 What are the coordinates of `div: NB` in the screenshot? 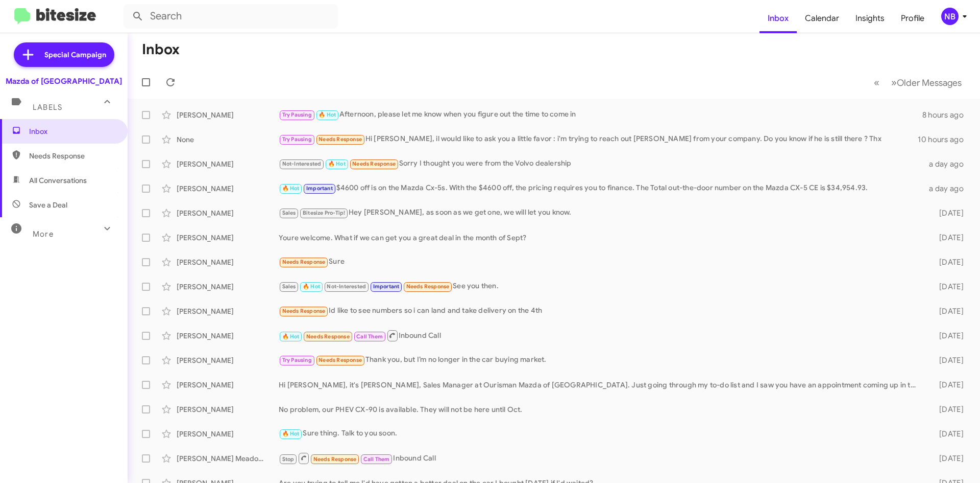 It's located at (950, 16).